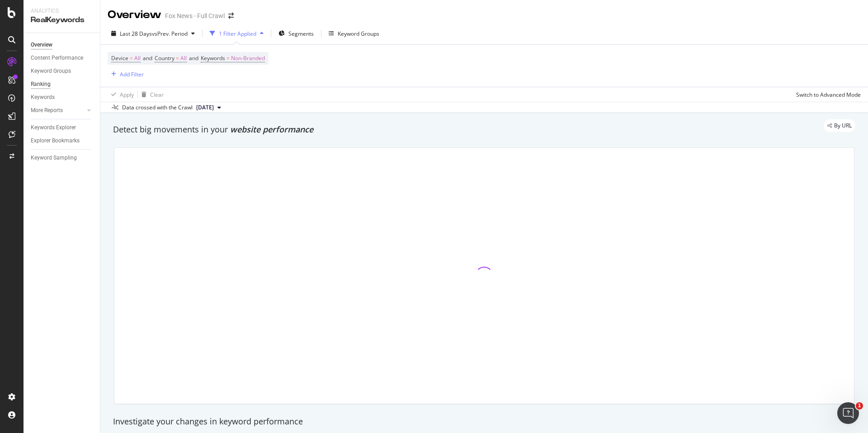 The image size is (868, 433). I want to click on div: Switch to Advanced Mode, so click(828, 95).